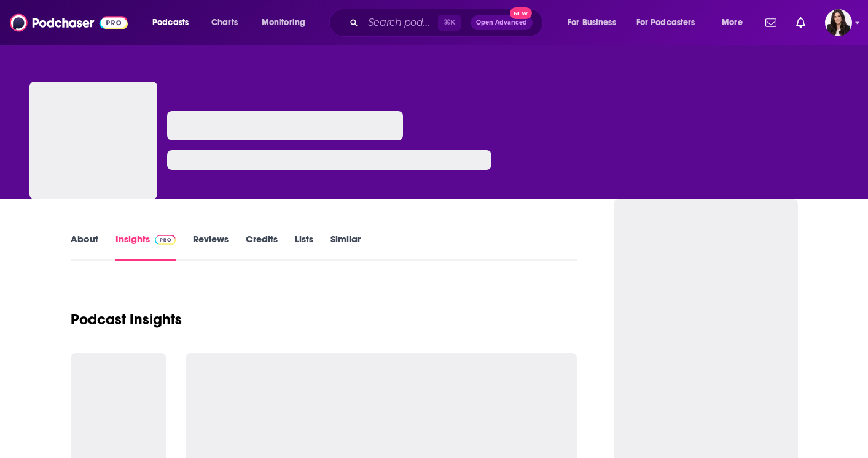  Describe the element at coordinates (224, 23) in the screenshot. I see `span: Charts` at that location.